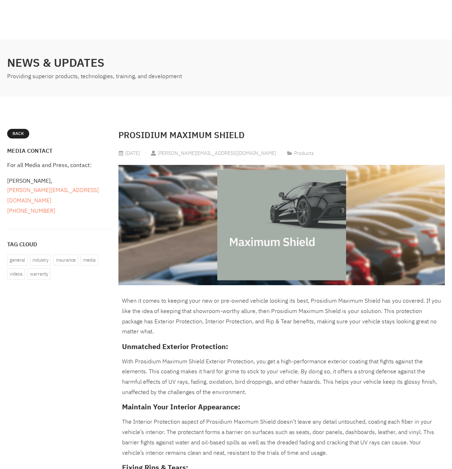 This screenshot has width=452, height=469. I want to click on strong: Unmatched Exterior Protection:, so click(175, 347).